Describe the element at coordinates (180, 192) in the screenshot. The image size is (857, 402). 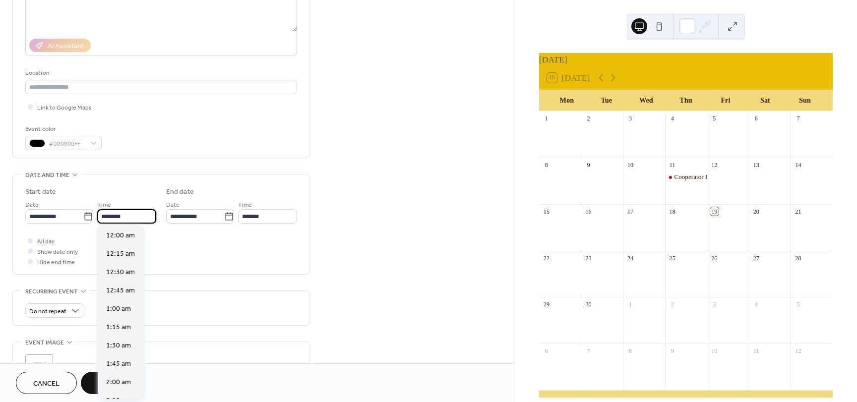
I see `div: End date` at that location.